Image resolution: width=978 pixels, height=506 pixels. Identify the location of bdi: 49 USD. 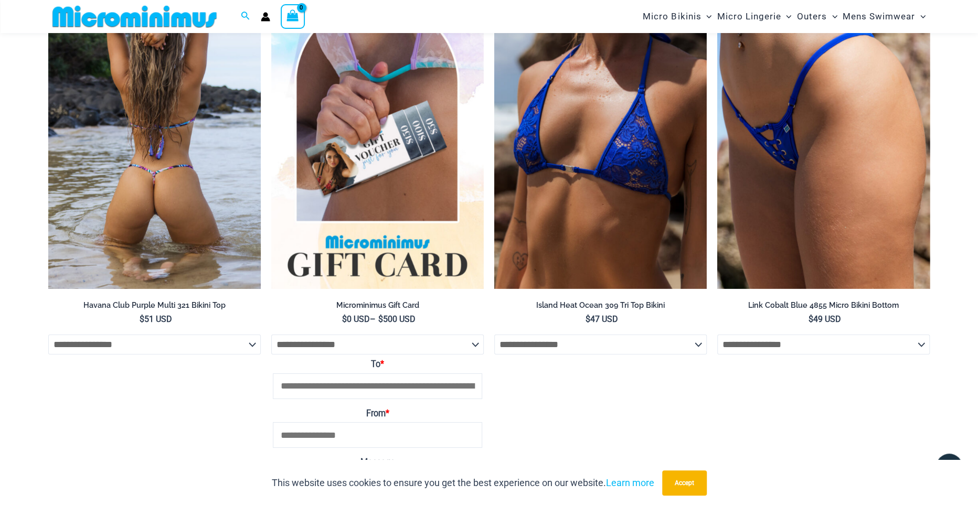
(825, 319).